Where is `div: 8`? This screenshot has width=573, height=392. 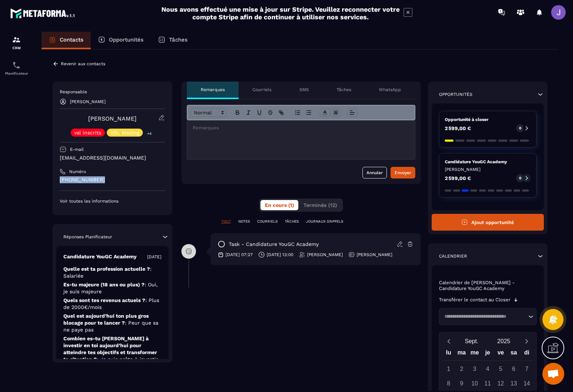 div: 8 is located at coordinates (448, 383).